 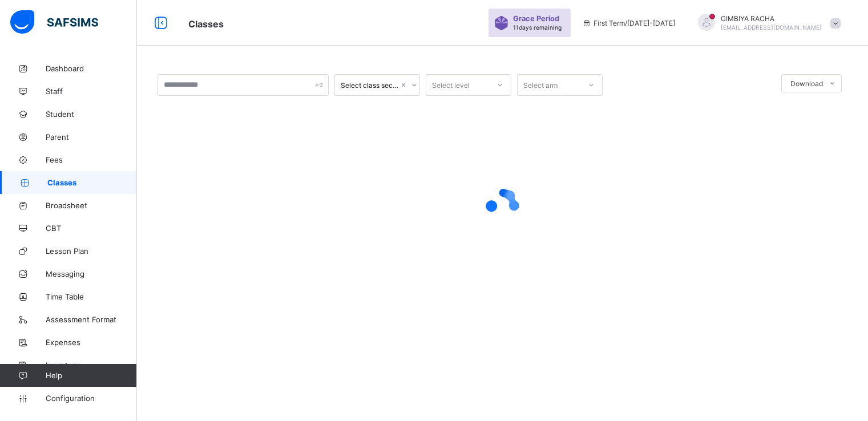 I want to click on span: Staff, so click(x=91, y=91).